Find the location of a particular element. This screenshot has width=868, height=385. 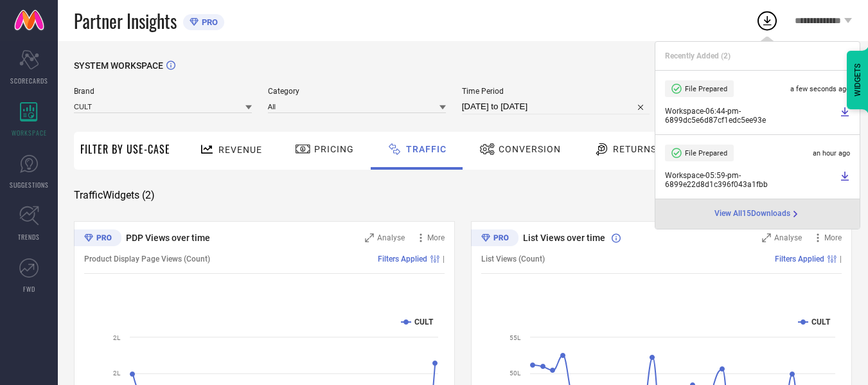

span: Returns is located at coordinates (635, 149).